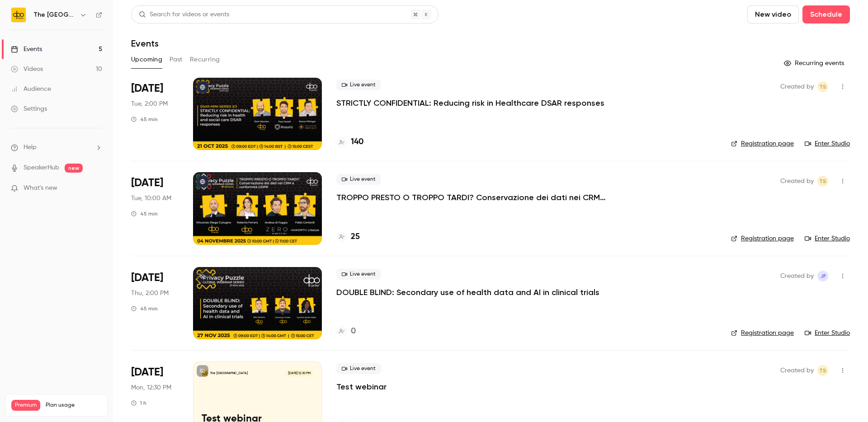 This screenshot has height=422, width=868. I want to click on span: Premium, so click(26, 406).